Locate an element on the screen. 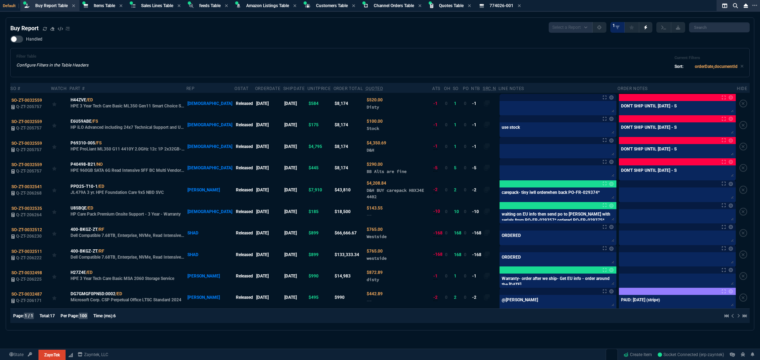 Image resolution: width=760 pixels, height=360 pixels. td: $14,983 is located at coordinates (349, 276).